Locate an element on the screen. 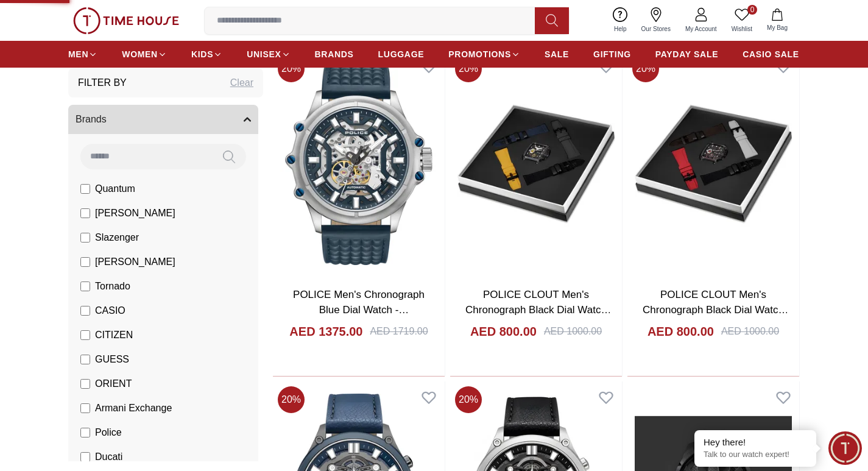  span: Brands is located at coordinates (91, 119).